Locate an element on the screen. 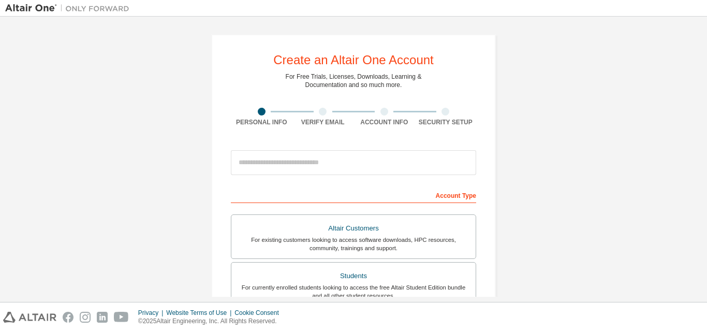 The width and height of the screenshot is (707, 332). div: Cookie Consent is located at coordinates (259, 313).